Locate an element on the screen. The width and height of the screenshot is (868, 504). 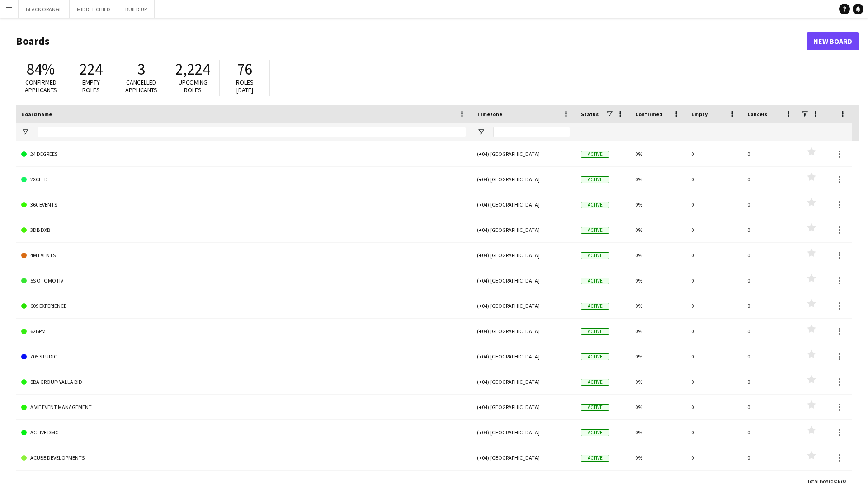
span: Empty roles is located at coordinates (90, 86).